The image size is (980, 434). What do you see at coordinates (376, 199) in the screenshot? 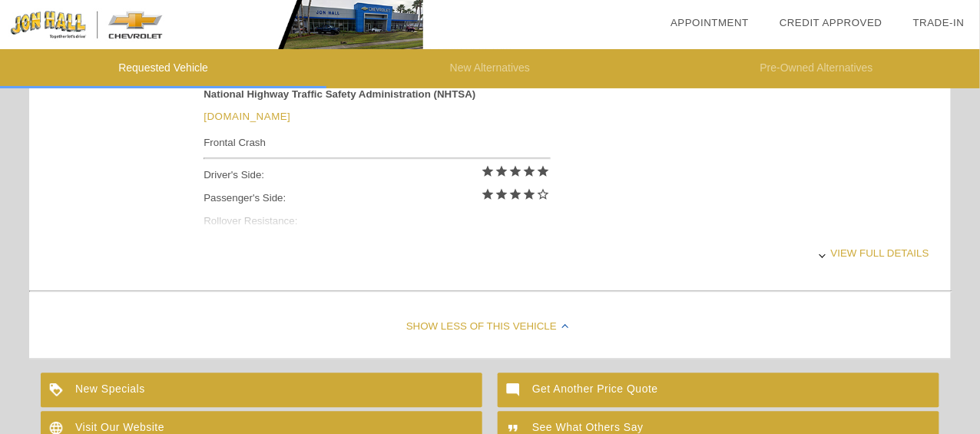
I see `div: Passenger's Side:` at bounding box center [376, 199].